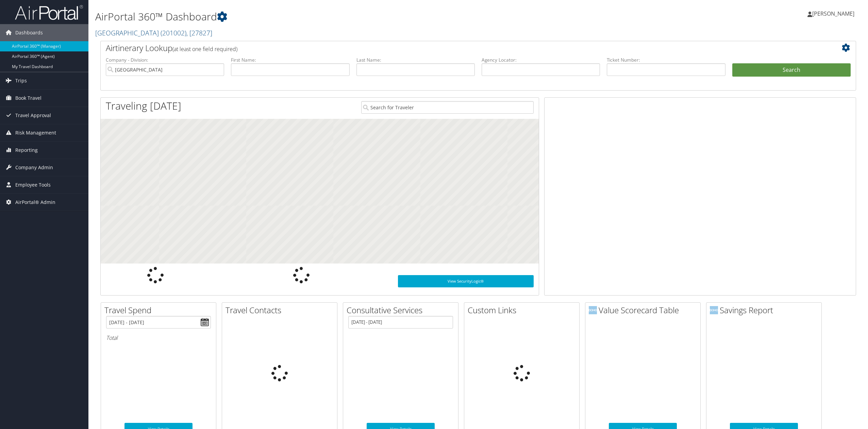 The height and width of the screenshot is (429, 868). I want to click on h2: Custom Links, so click(524, 310).